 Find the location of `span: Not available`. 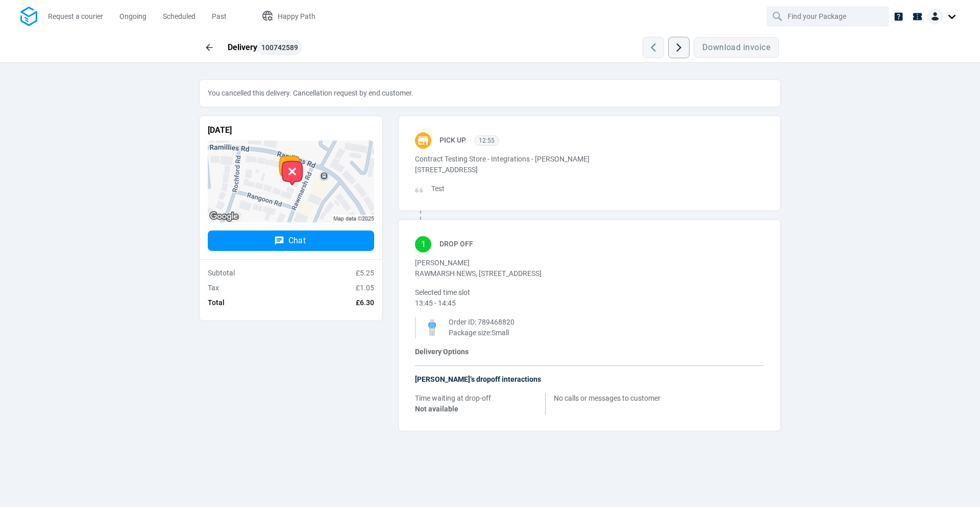

span: Not available is located at coordinates (436, 408).